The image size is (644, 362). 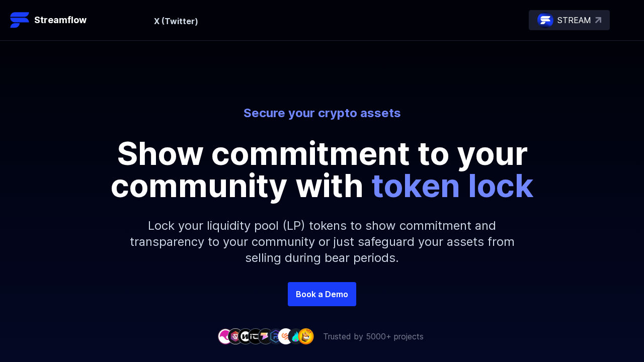 I want to click on a: STREAM, so click(x=569, y=20).